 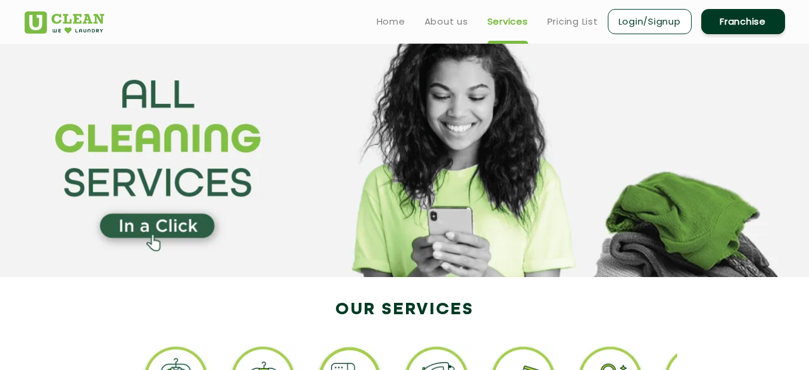 I want to click on a: Services, so click(x=508, y=22).